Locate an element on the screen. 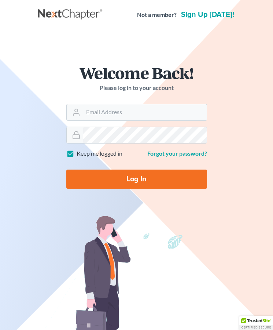 The width and height of the screenshot is (273, 330). p: Please log in to your account is located at coordinates (137, 88).